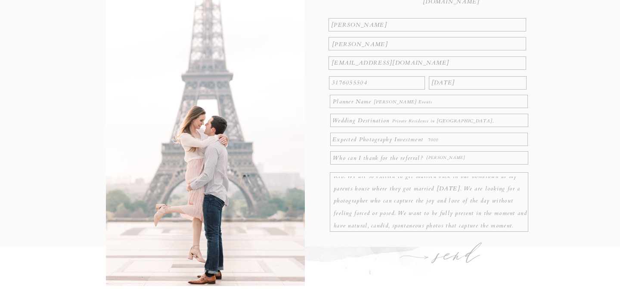  I want to click on p: Who can I thank for the referral?, so click(380, 157).